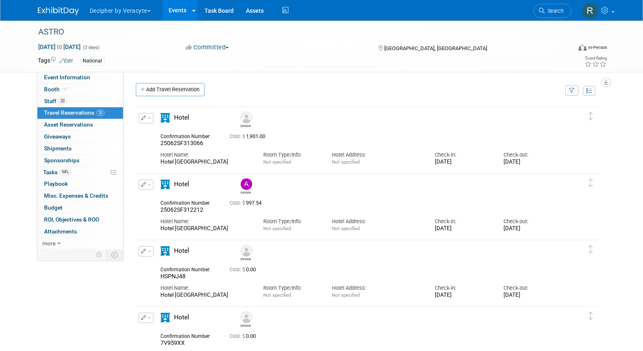 The image size is (643, 351). I want to click on img: Seagle Liu, so click(246, 118).